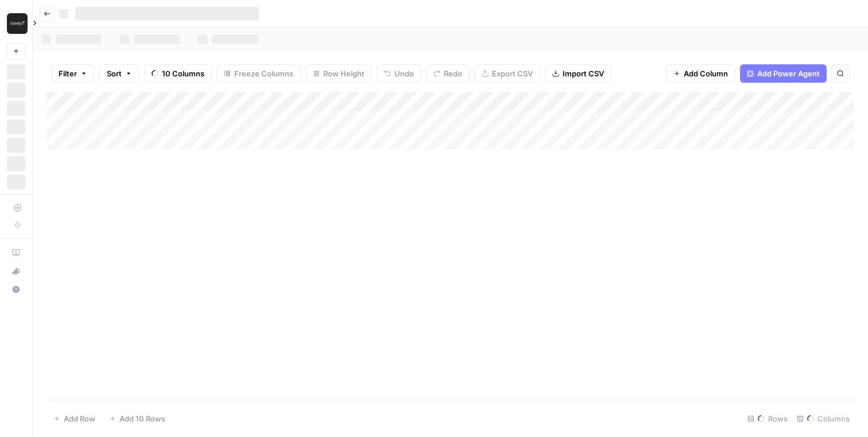 The image size is (868, 437). I want to click on button: Help + Support, so click(16, 289).